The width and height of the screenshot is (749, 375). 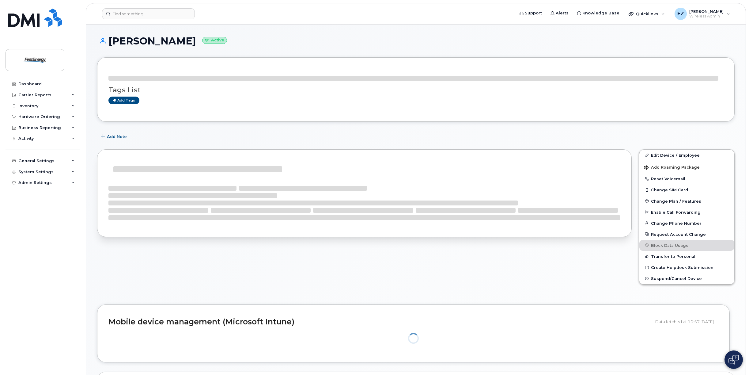 What do you see at coordinates (734, 359) in the screenshot?
I see `img: Open chat` at bounding box center [734, 359].